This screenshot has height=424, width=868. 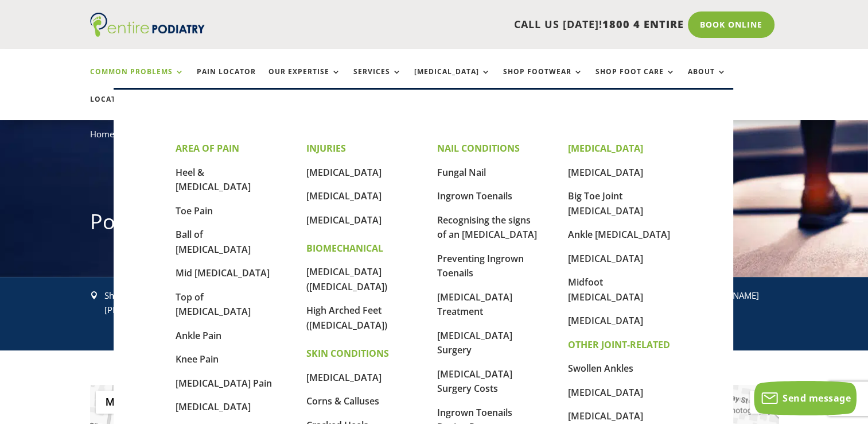 What do you see at coordinates (434, 137) in the screenshot?
I see `nav: breadcrumb` at bounding box center [434, 137].